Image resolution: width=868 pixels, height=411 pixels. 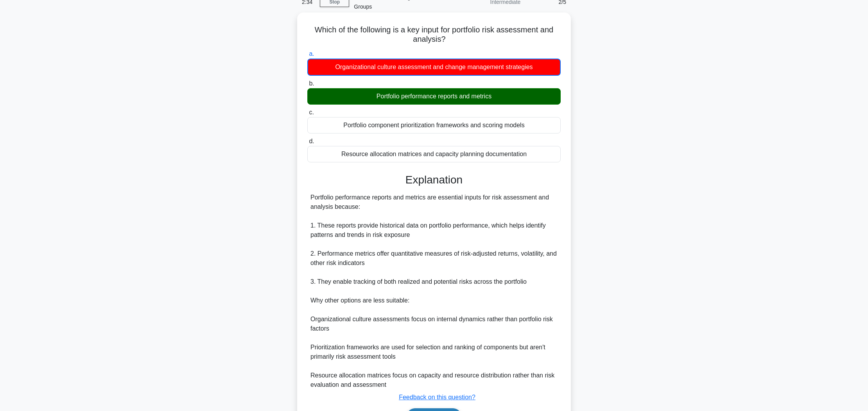 I want to click on div: Resource allocation matrices and capacity planning documentation, so click(x=434, y=154).